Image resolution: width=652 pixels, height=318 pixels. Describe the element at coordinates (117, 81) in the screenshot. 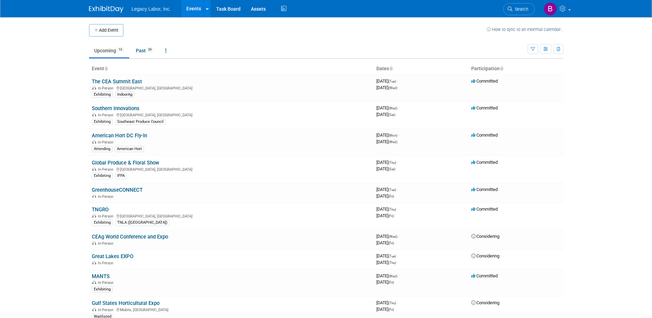

I see `a: The CEA Summit East` at that location.